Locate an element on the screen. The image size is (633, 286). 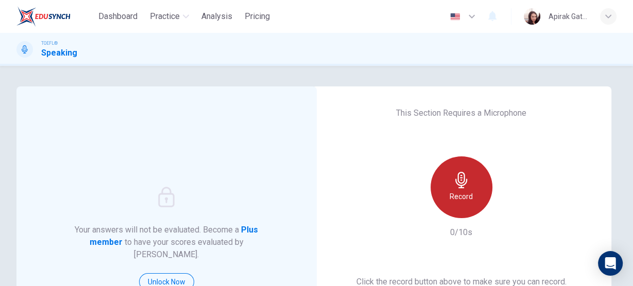
a: EduSynch logo is located at coordinates (55, 16).